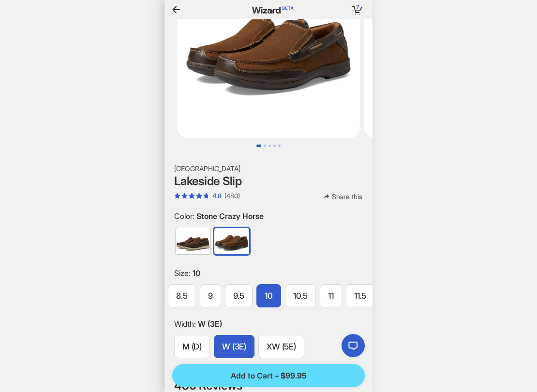 The width and height of the screenshot is (537, 392). Describe the element at coordinates (279, 146) in the screenshot. I see `button: Go to slide 5` at that location.